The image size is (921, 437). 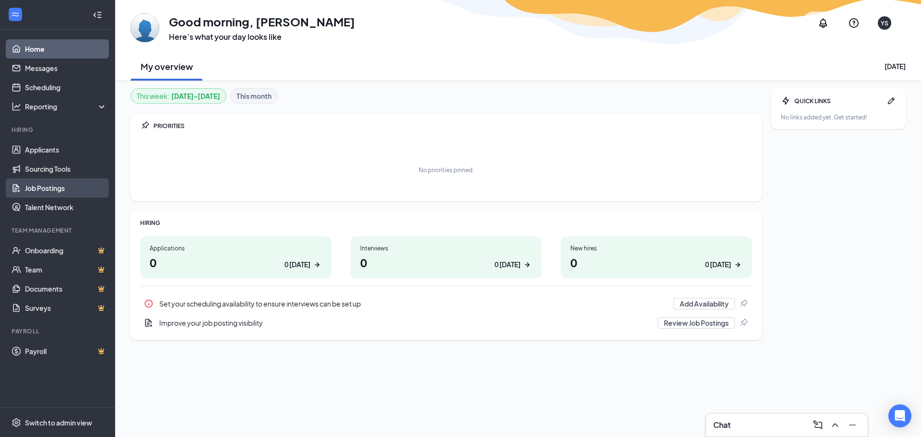 What do you see at coordinates (235, 248) in the screenshot?
I see `div: Applications` at bounding box center [235, 248].